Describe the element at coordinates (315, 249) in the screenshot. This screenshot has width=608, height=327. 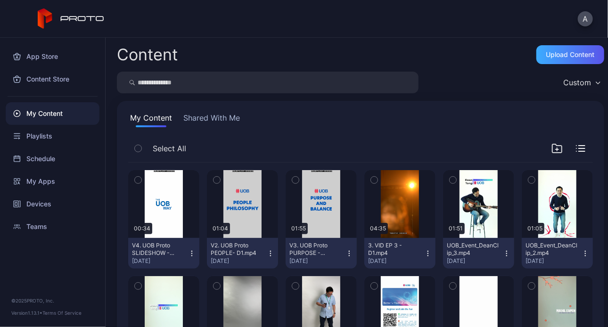
I see `div: V3. UOB Proto PURPOSE - D1.mp4` at that location.